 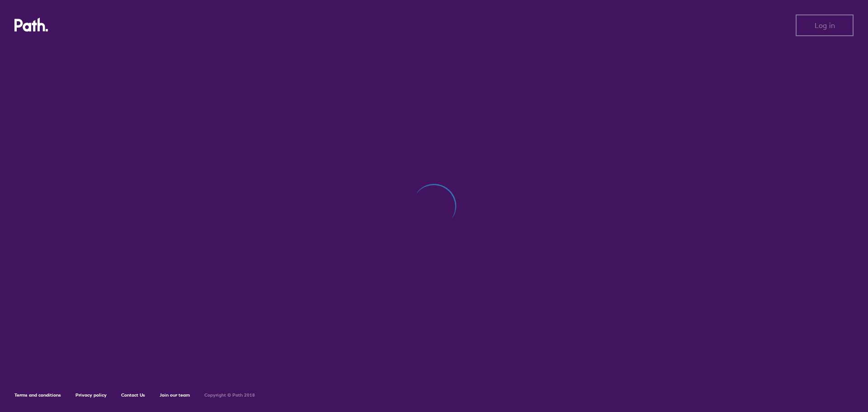 What do you see at coordinates (175, 395) in the screenshot?
I see `a: Join our team` at bounding box center [175, 395].